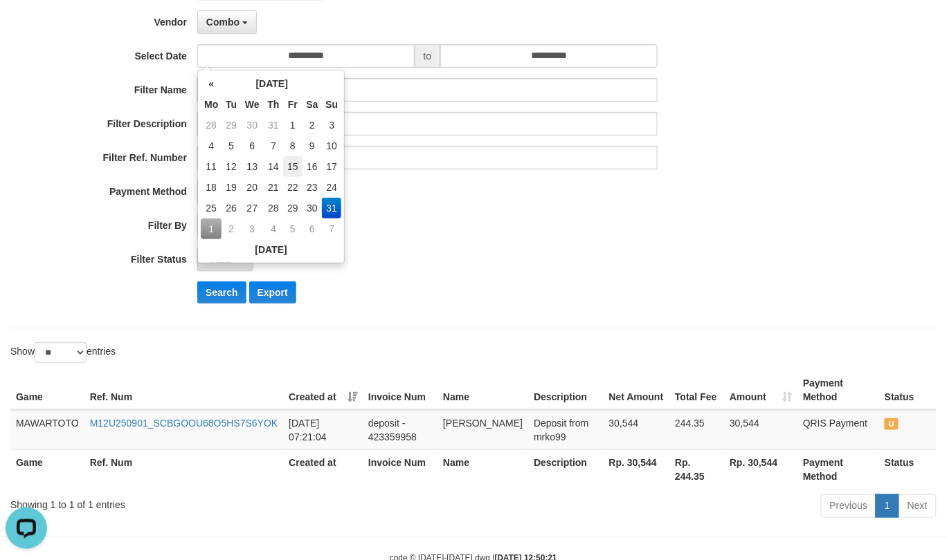  Describe the element at coordinates (313, 187) in the screenshot. I see `td: 23` at that location.